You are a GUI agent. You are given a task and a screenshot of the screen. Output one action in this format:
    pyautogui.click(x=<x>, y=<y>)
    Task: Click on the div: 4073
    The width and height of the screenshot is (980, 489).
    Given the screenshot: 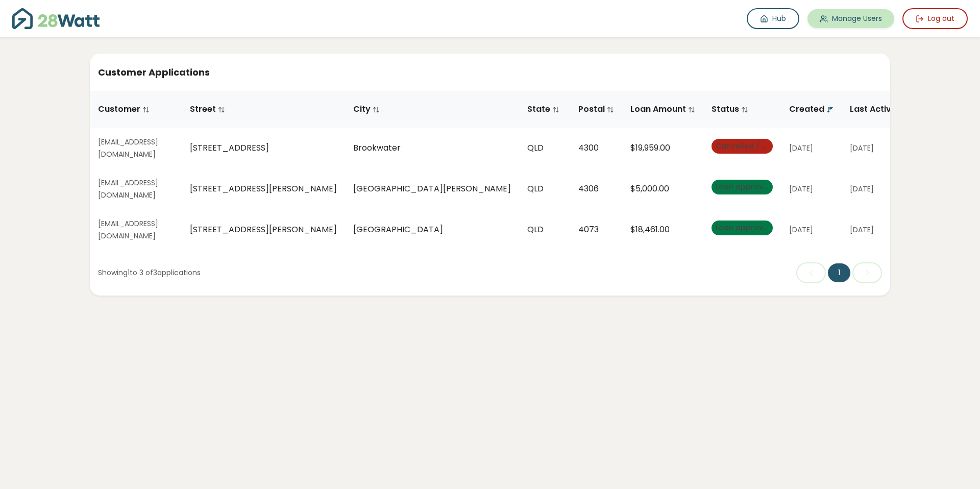 What is the action you would take?
    pyautogui.click(x=596, y=230)
    